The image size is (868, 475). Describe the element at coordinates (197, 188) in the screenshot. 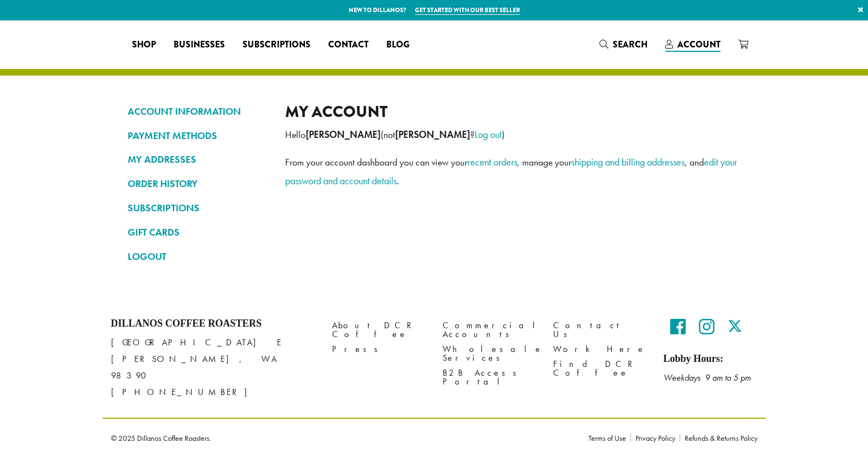

I see `nav: Account pages` at that location.